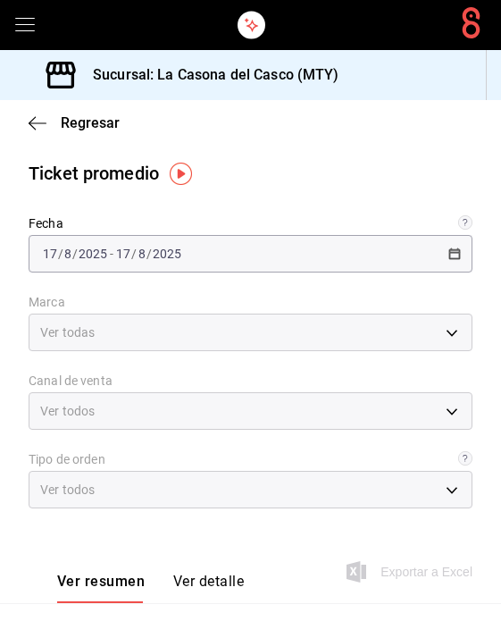 The height and width of the screenshot is (621, 501). I want to click on span: Ver todas, so click(67, 332).